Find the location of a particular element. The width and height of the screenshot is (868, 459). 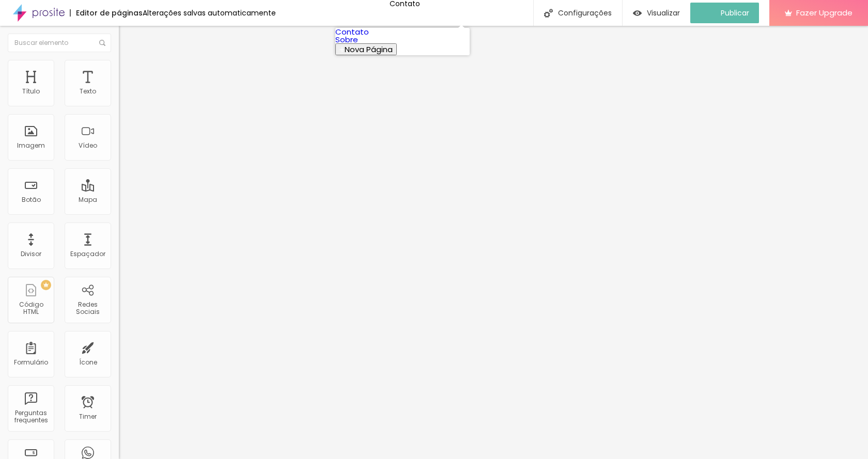

span: Publicar is located at coordinates (735, 13).